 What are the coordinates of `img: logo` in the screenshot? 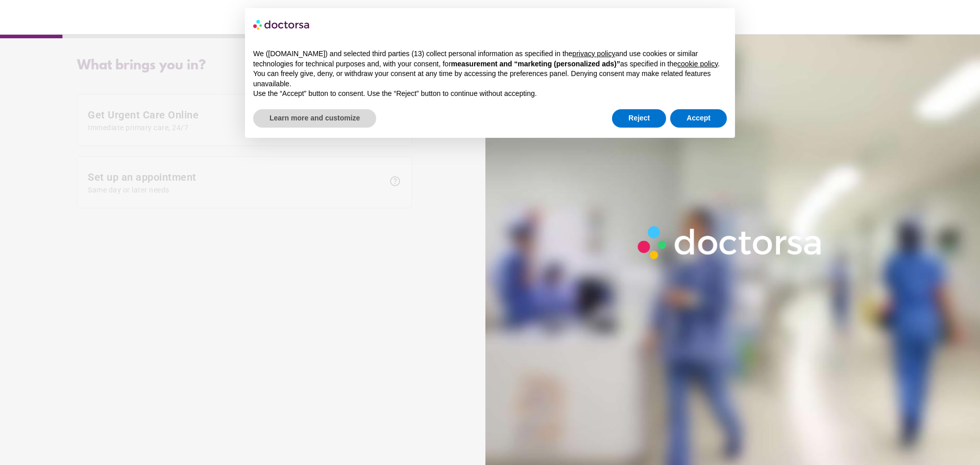 It's located at (282, 25).